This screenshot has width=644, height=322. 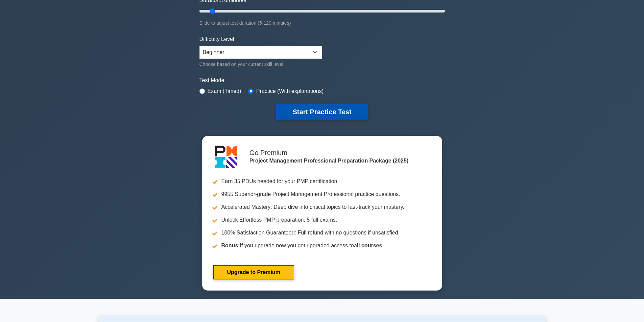 I want to click on button: Start Practice Test, so click(x=322, y=112).